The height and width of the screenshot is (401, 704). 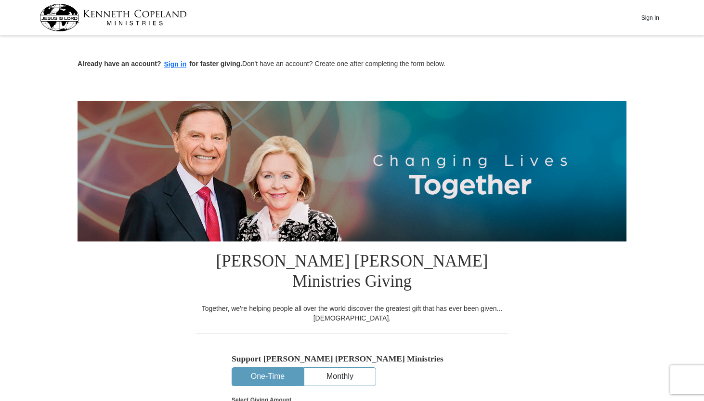 I want to click on button: Sign in, so click(x=175, y=64).